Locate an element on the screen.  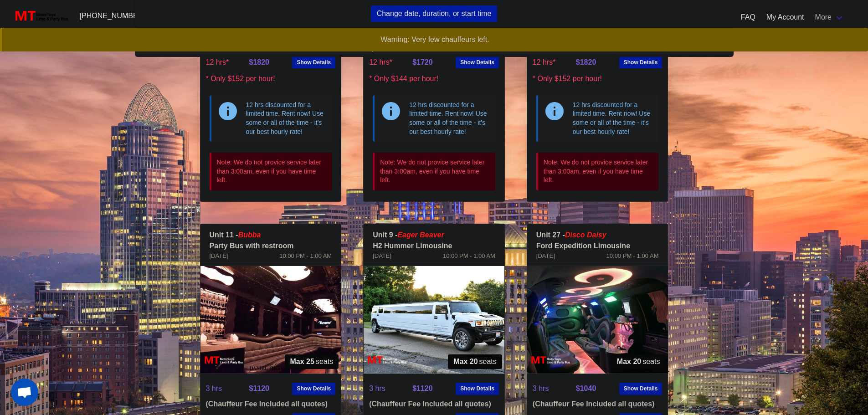
a: FAQ is located at coordinates (748, 17).